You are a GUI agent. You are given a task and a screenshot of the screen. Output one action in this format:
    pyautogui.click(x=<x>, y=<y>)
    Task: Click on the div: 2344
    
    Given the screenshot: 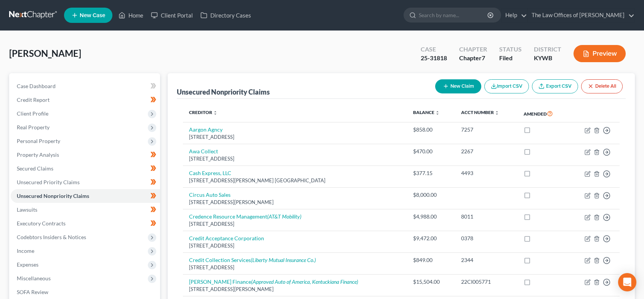 What is the action you would take?
    pyautogui.click(x=486, y=260)
    